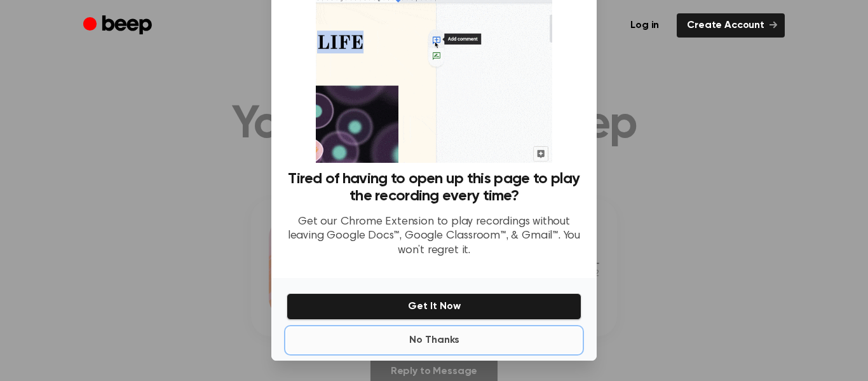 The height and width of the screenshot is (381, 868). What do you see at coordinates (434, 237) in the screenshot?
I see `p: Get our Chrome Extension to play recordings without leaving Google Docs™, Google Classroom™, & Gm...` at bounding box center [434, 237].